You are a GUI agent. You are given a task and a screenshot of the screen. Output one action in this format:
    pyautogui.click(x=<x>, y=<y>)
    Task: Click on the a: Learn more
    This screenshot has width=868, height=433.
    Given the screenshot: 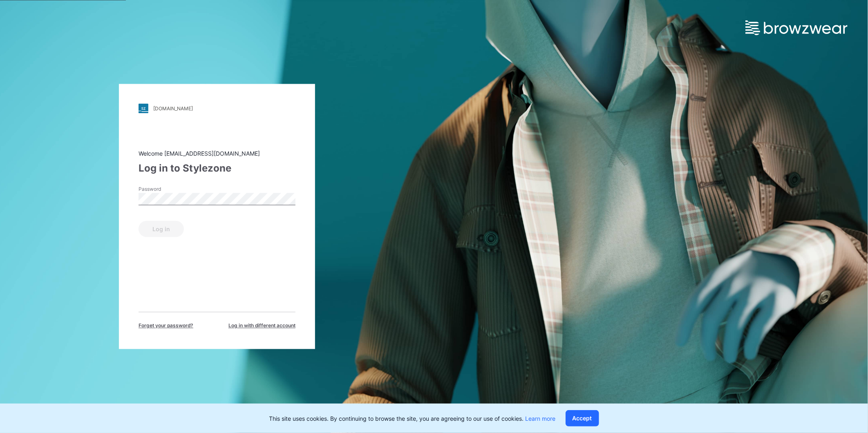 What is the action you would take?
    pyautogui.click(x=540, y=418)
    